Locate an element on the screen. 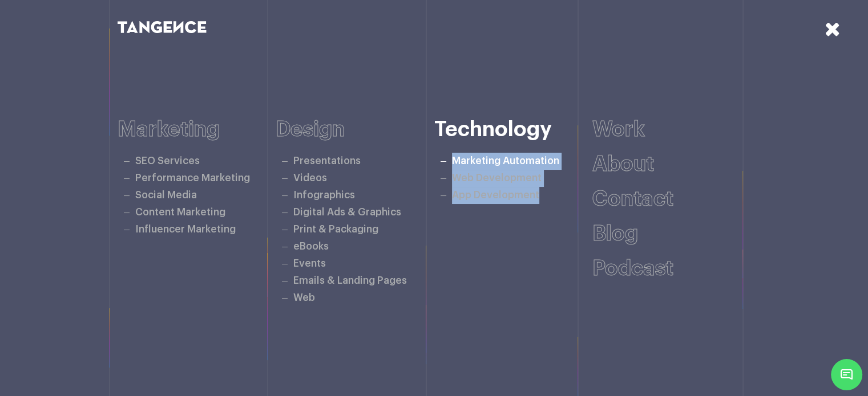  a: Influencer Marketing is located at coordinates (186, 229).